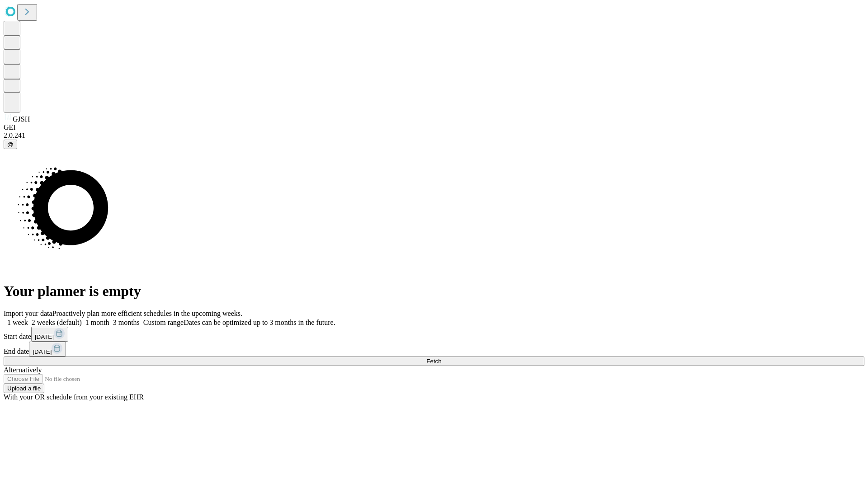 The image size is (868, 488). What do you see at coordinates (148, 313) in the screenshot?
I see `span: Proactively plan more efficient schedules in the upcoming weeks.` at bounding box center [148, 313].